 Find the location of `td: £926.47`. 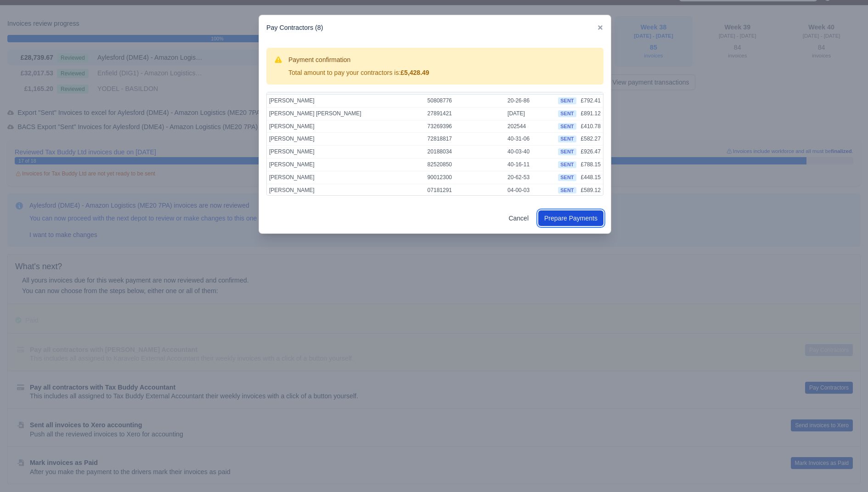

td: £926.47 is located at coordinates (591, 152).